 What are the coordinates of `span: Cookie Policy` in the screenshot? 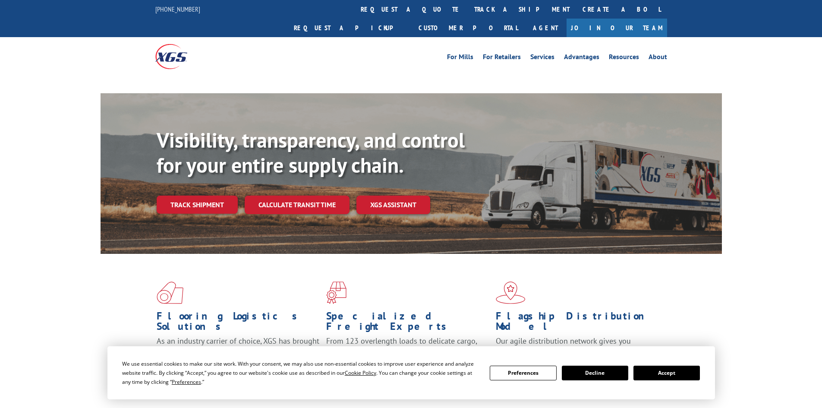 It's located at (360, 372).